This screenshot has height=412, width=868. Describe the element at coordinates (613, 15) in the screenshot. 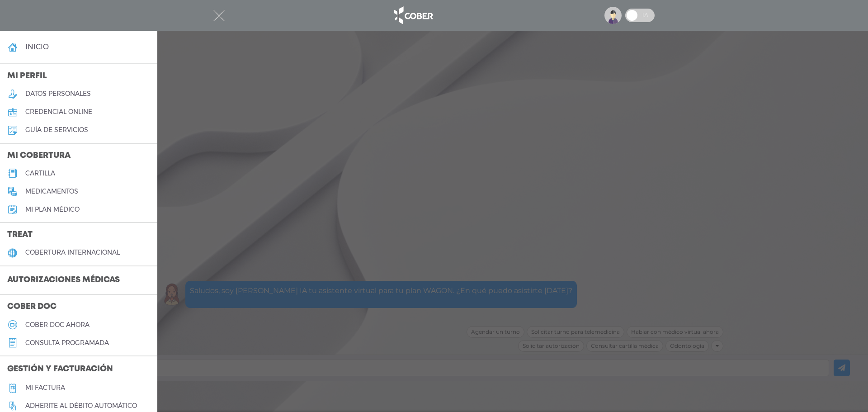

I see `img: profile-placeholder.svg` at that location.